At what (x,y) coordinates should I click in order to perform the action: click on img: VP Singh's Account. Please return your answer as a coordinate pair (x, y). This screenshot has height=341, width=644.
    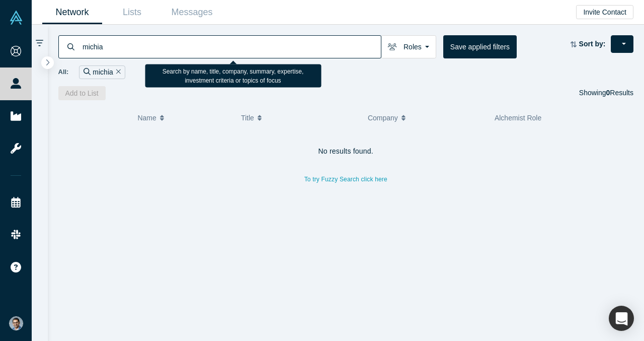
    Looking at the image, I should click on (16, 323).